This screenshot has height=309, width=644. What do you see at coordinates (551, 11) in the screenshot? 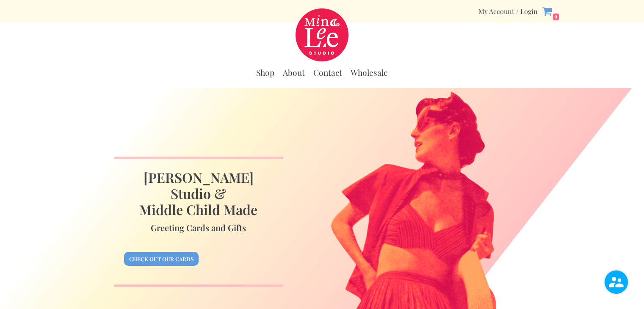
I see `a: 0` at bounding box center [551, 11].